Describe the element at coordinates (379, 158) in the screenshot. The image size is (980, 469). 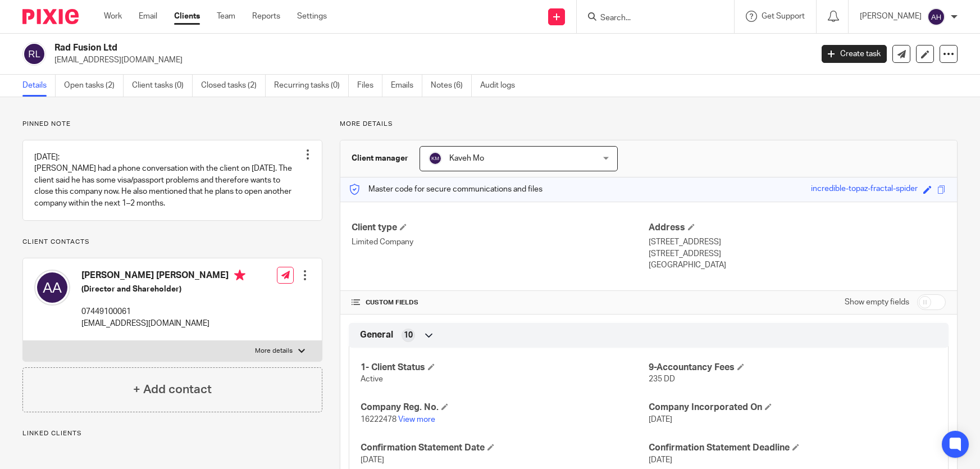
I see `h3: Client manager` at that location.